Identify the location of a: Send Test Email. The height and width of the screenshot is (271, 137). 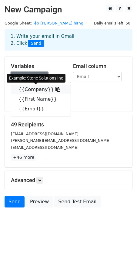
(77, 202).